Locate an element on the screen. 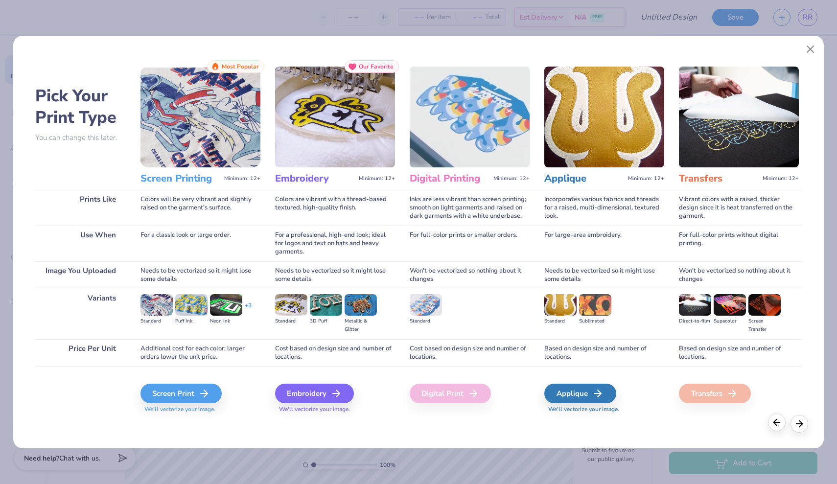 This screenshot has width=837, height=484. div: 3D Puff is located at coordinates (326, 321).